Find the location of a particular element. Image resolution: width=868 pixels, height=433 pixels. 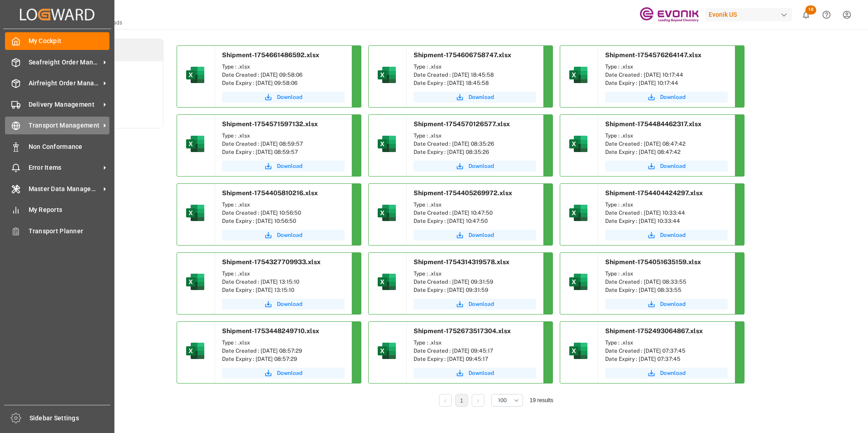

a: Non Conformance is located at coordinates (57, 146).